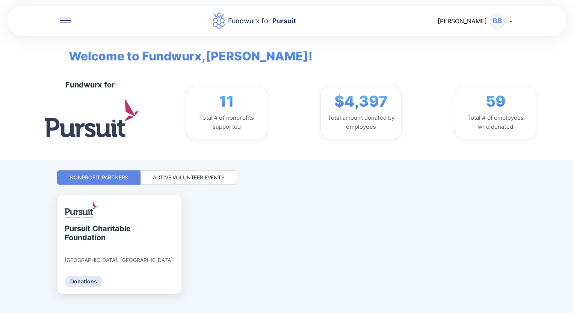 Image resolution: width=574 pixels, height=313 pixels. Describe the element at coordinates (495, 122) in the screenshot. I see `div: Total # of employees who donated` at that location.